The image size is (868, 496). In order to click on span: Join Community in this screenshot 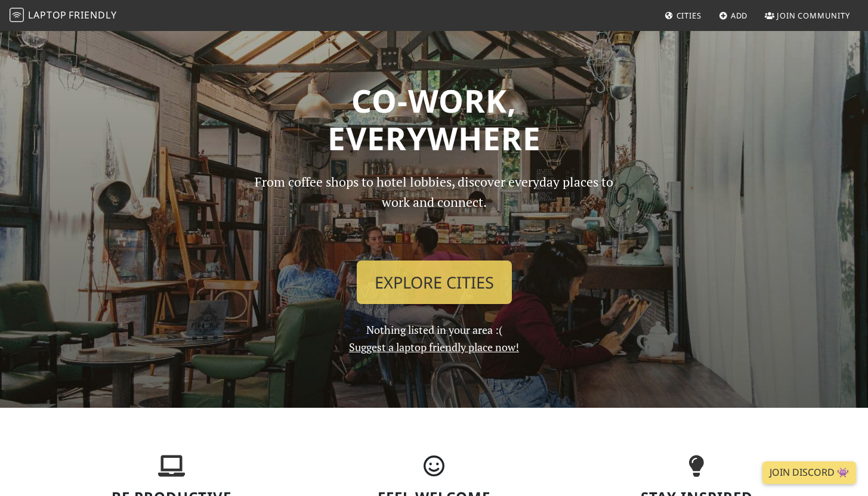, I will do `click(813, 15)`.